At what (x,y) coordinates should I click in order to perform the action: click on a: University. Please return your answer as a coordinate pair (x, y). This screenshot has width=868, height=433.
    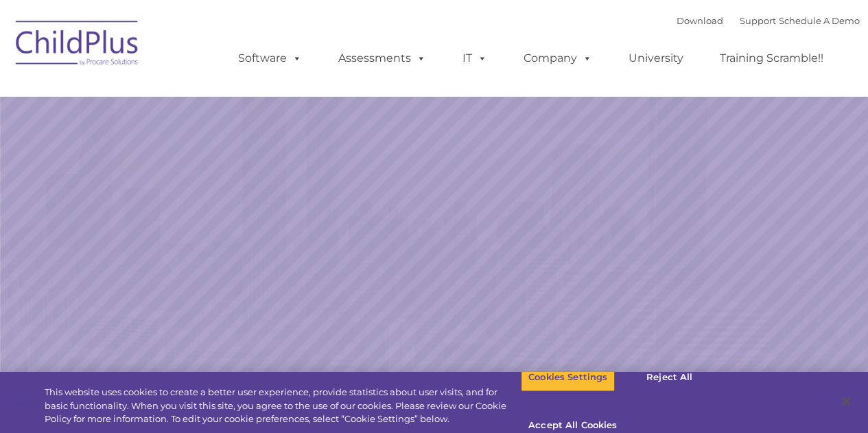
    Looking at the image, I should click on (656, 58).